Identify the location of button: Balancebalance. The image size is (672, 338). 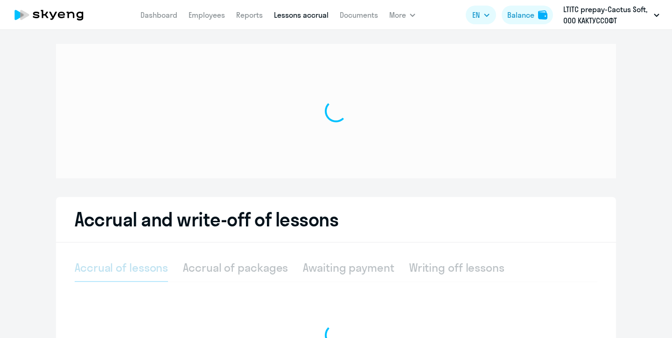
(527, 15).